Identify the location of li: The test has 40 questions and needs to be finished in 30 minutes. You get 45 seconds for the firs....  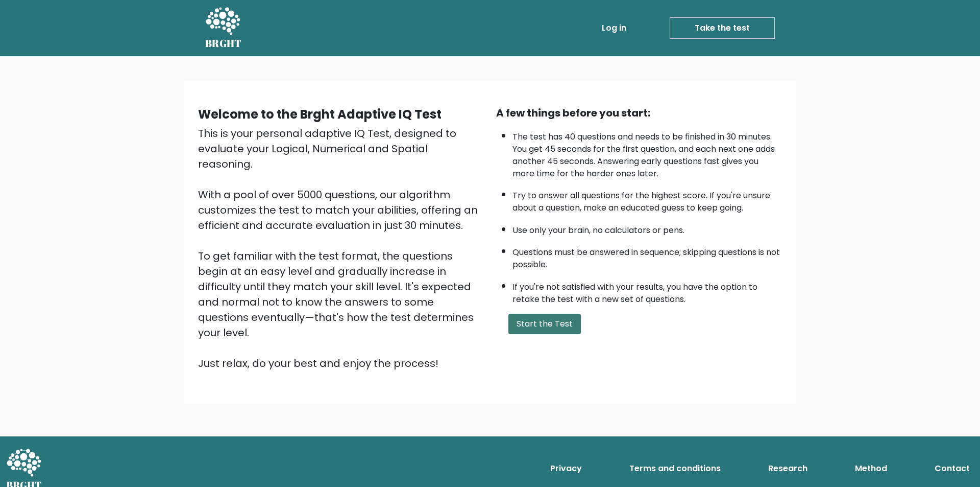
(648, 152).